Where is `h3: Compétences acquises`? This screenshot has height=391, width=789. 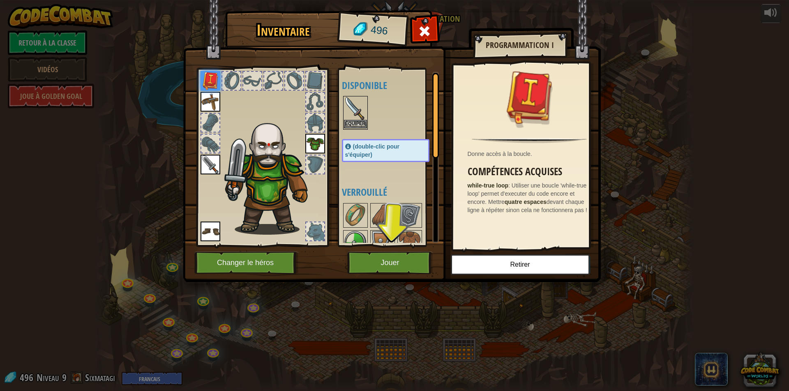
h3: Compétences acquises is located at coordinates (531, 172).